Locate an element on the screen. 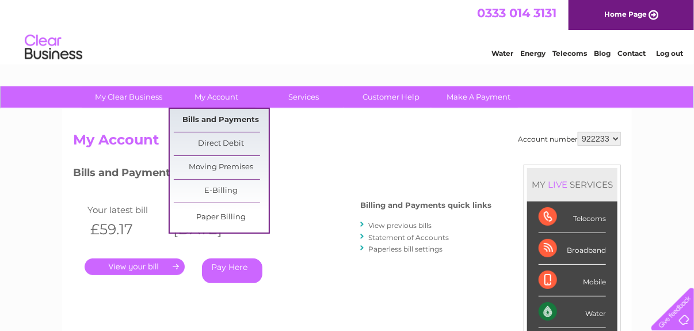 The image size is (694, 331). a: Contact is located at coordinates (632, 53).